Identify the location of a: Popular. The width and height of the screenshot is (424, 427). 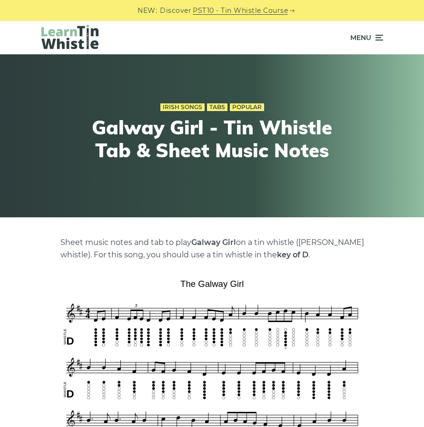
(247, 107).